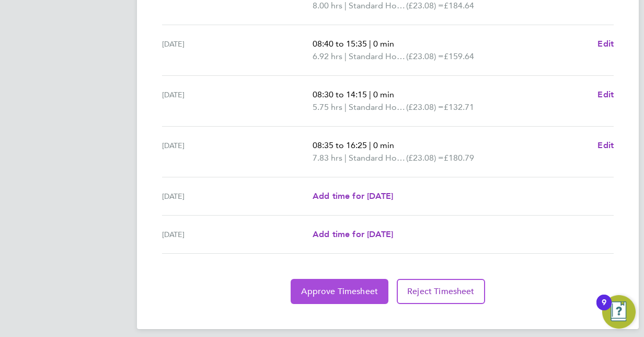 The height and width of the screenshot is (337, 644). What do you see at coordinates (328, 158) in the screenshot?
I see `span: 7.83 hrs` at bounding box center [328, 158].